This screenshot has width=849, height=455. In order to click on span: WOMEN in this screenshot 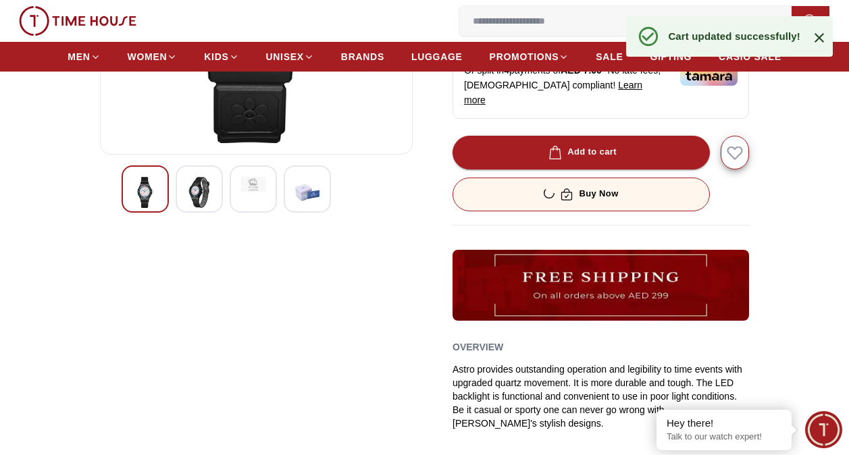, I will do `click(147, 57)`.